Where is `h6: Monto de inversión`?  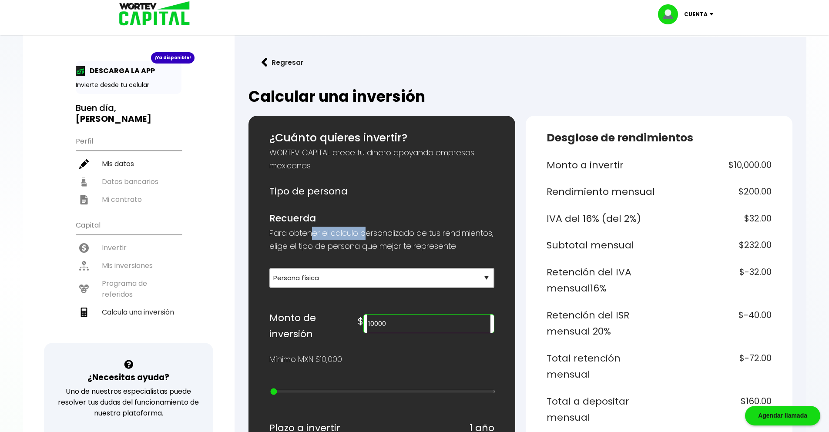
h6: Monto de inversión is located at coordinates (314, 326).